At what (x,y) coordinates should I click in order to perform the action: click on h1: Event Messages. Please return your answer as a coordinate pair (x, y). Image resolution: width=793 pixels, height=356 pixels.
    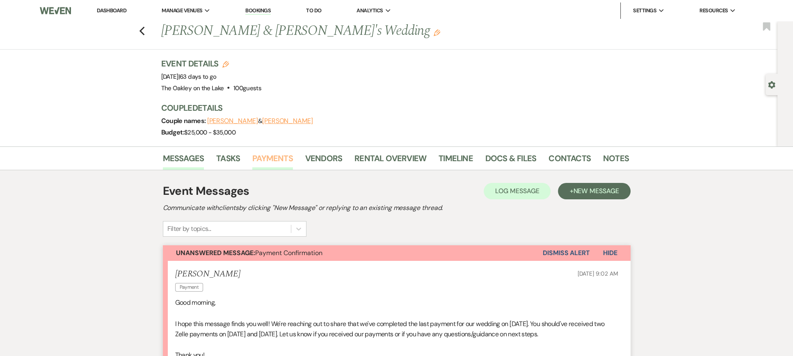
    Looking at the image, I should click on (206, 191).